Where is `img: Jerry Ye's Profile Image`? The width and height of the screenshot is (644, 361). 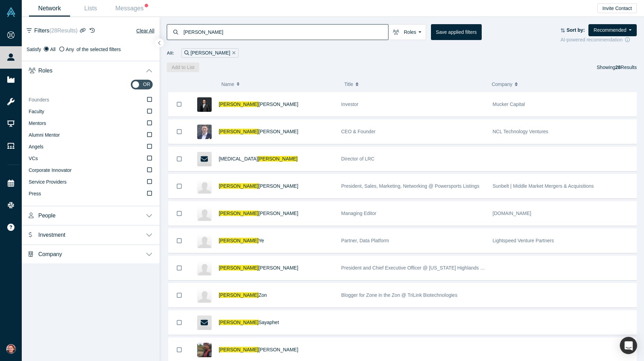
img: Jerry Ye's Profile Image is located at coordinates (204, 241).